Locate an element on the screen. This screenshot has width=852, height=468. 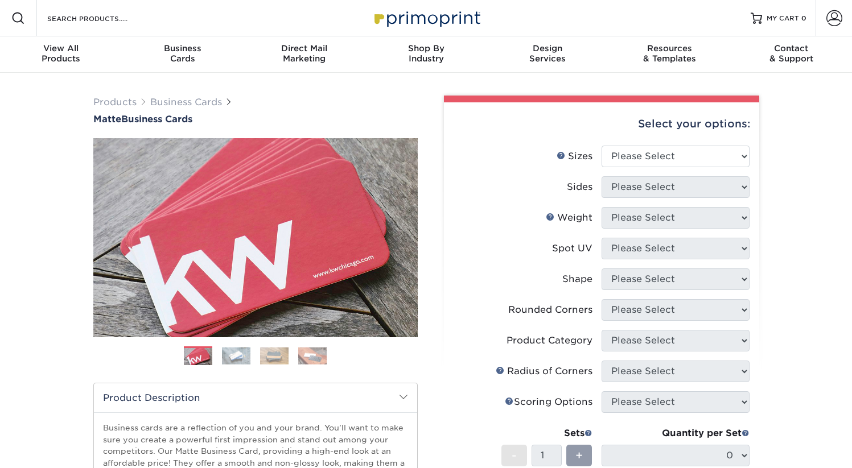
img: Matte 01 is located at coordinates (255, 238).